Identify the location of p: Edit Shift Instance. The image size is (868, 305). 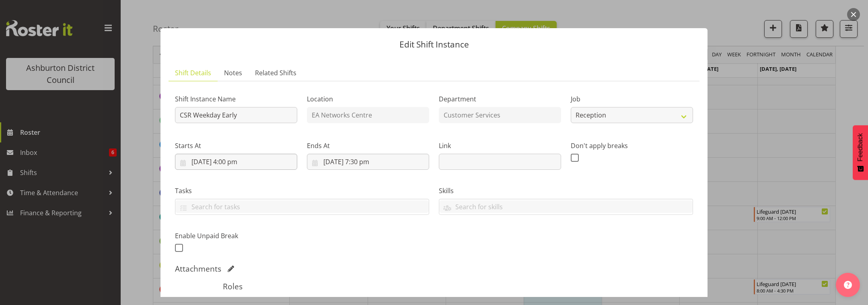
(434, 44).